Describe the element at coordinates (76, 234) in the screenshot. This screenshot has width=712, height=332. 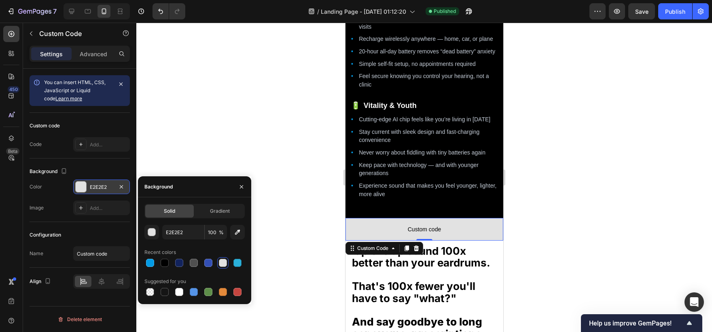
I see `strong: It picks up sound 100x better than your eardrums.` at that location.